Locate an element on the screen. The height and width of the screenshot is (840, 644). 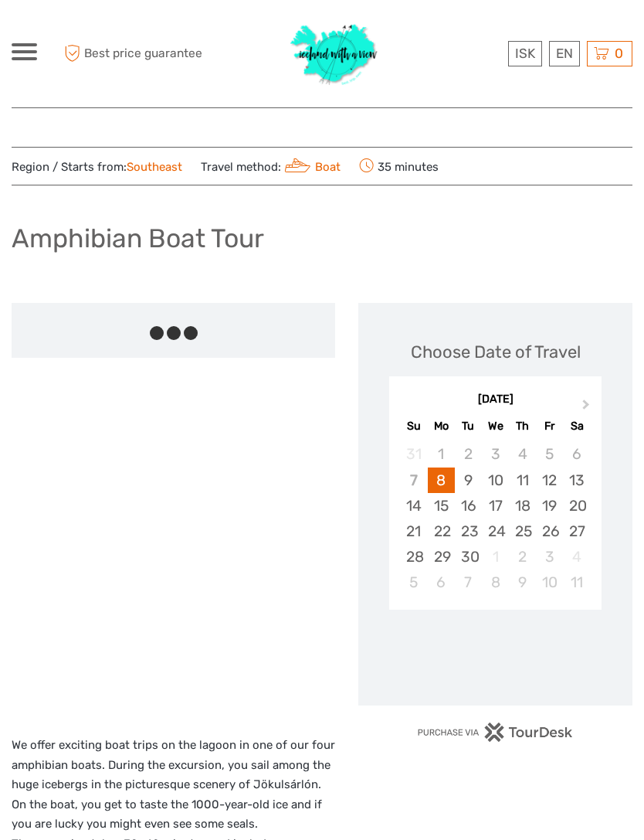
div: Choose Friday, October 10th, 2025 is located at coordinates (550, 582).